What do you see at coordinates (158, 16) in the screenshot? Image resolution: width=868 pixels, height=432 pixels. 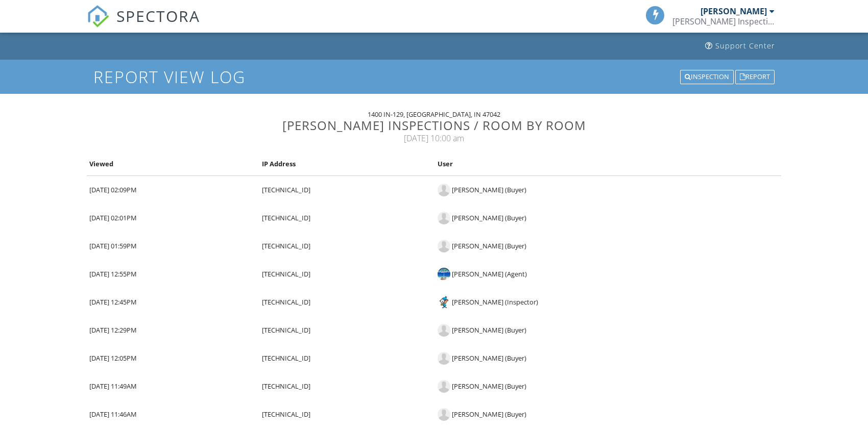 I see `span: SPECTORA` at bounding box center [158, 16].